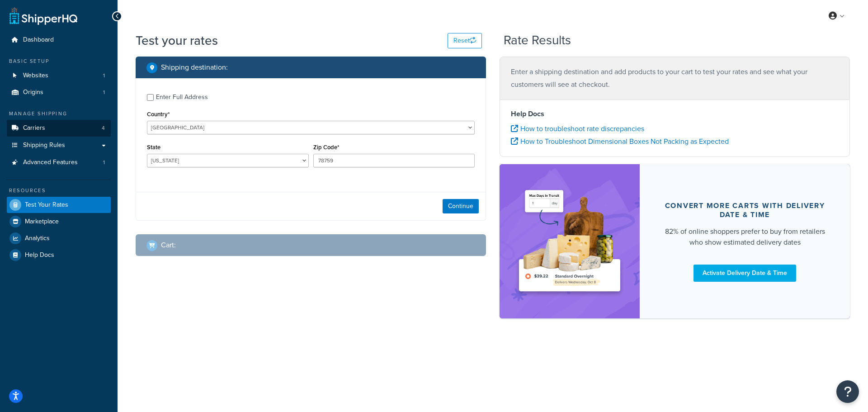 The width and height of the screenshot is (868, 412). Describe the element at coordinates (537, 40) in the screenshot. I see `h2: Rate Results` at that location.